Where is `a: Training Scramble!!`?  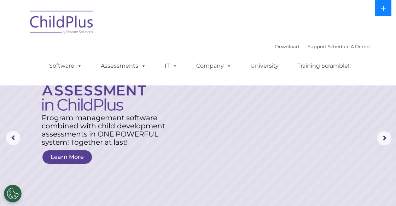
a: Training Scramble!! is located at coordinates (324, 66).